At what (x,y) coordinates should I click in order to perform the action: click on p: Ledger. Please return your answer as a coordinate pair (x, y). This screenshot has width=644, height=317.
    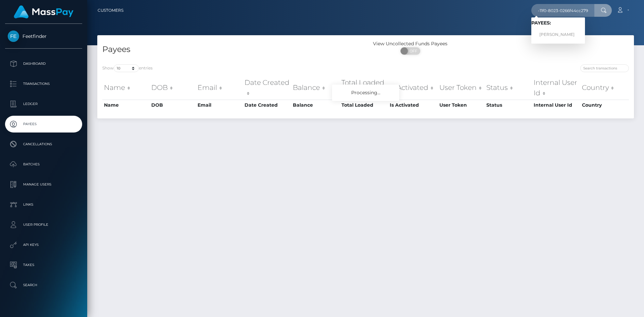
    Looking at the image, I should click on (44, 104).